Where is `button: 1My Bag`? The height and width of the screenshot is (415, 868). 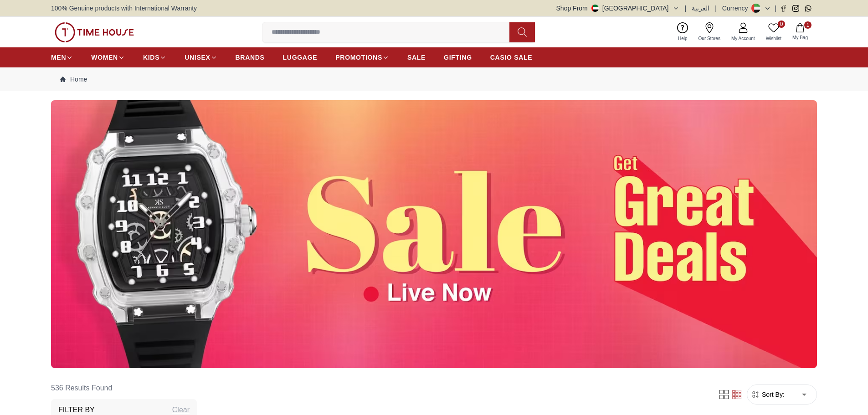
button: 1My Bag is located at coordinates (800, 32).